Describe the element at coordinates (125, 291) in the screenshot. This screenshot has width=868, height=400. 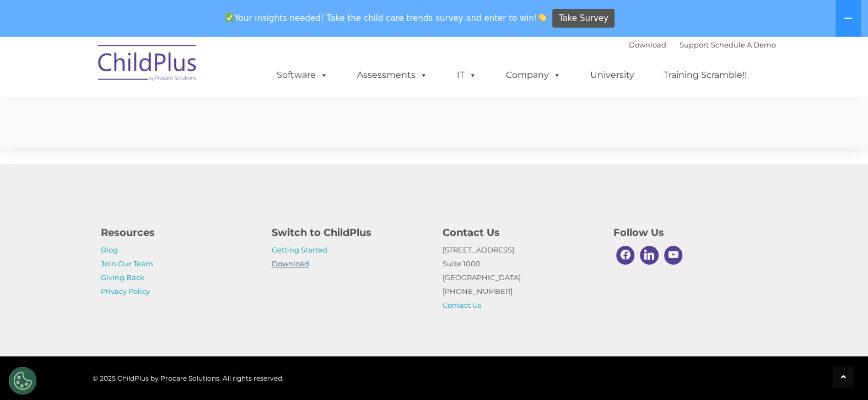
I see `a: Privacy Policy` at that location.